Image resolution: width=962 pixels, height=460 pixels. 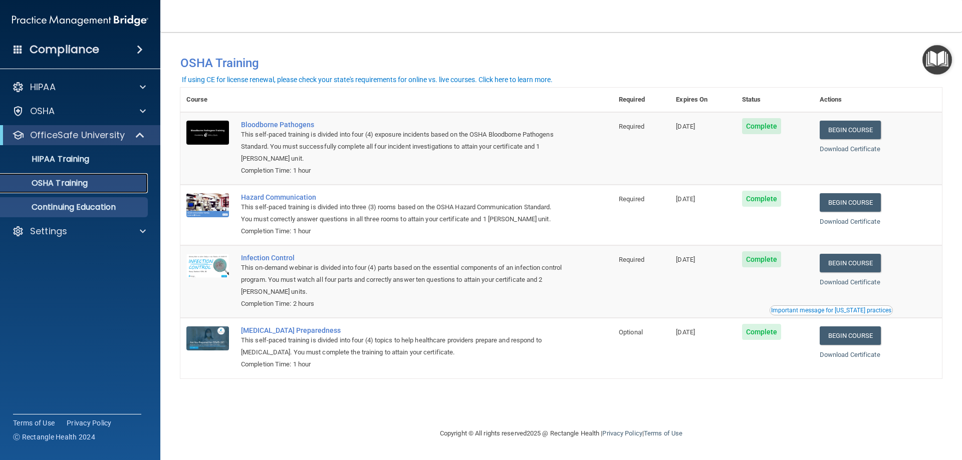 I want to click on p: OfficeSafe University, so click(x=77, y=135).